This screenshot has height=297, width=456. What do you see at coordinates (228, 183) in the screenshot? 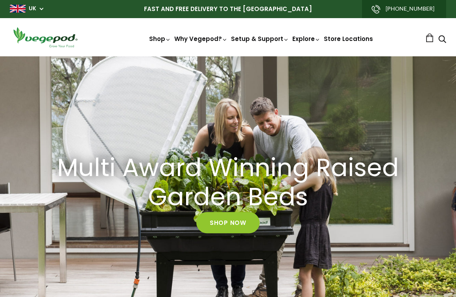
I see `a: Multi Award Winning Raised Garden Beds` at bounding box center [228, 183].